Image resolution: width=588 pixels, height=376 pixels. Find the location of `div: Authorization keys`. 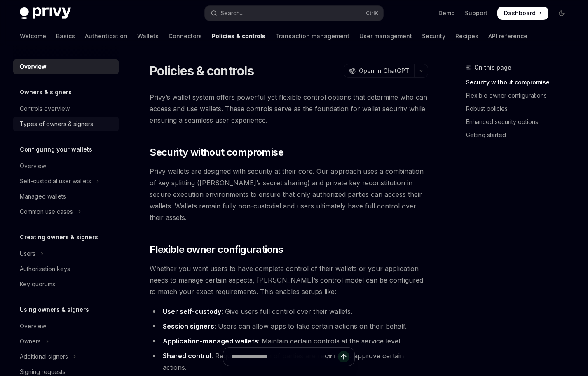

div: Authorization keys is located at coordinates (45, 269).